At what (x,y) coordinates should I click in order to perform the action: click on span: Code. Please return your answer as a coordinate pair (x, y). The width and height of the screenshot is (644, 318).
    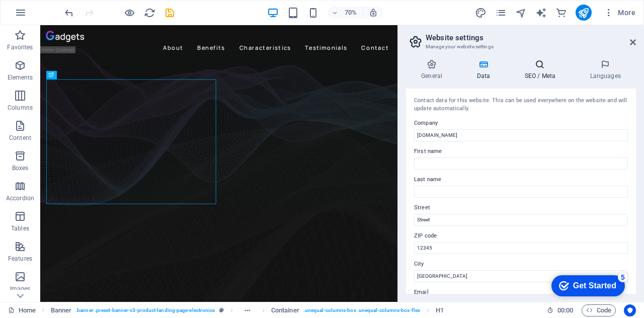
    Looking at the image, I should click on (599, 310).